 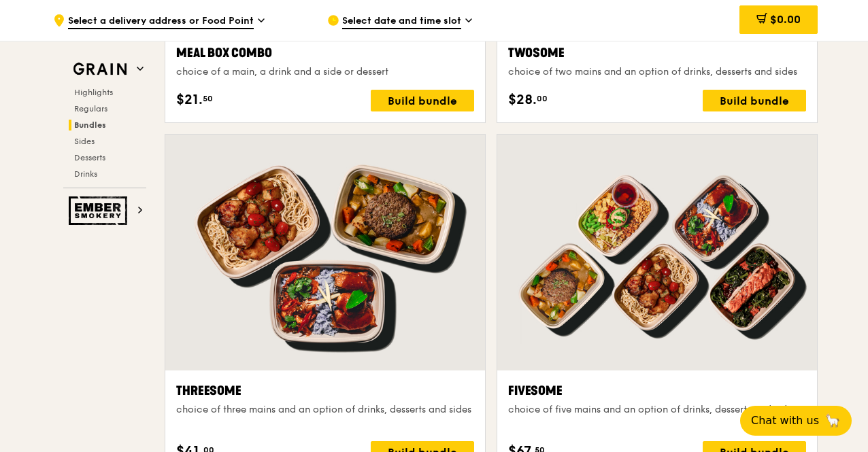 What do you see at coordinates (90, 109) in the screenshot?
I see `span: Regulars` at bounding box center [90, 109].